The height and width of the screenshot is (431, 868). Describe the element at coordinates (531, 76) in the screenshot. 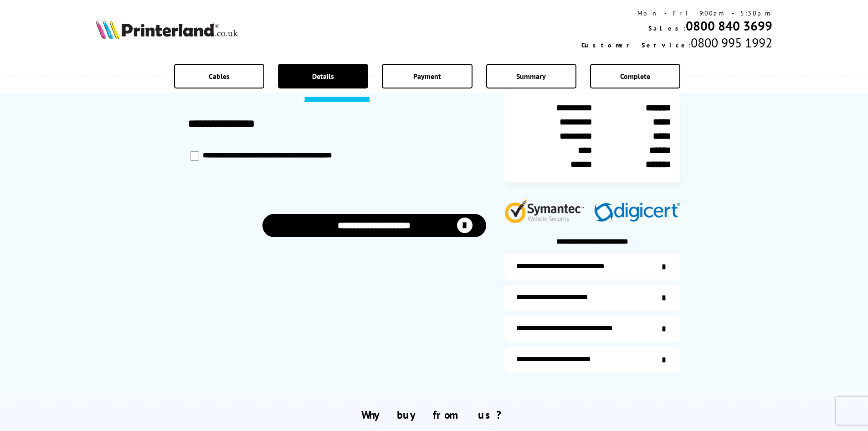

I see `span: Summary` at that location.